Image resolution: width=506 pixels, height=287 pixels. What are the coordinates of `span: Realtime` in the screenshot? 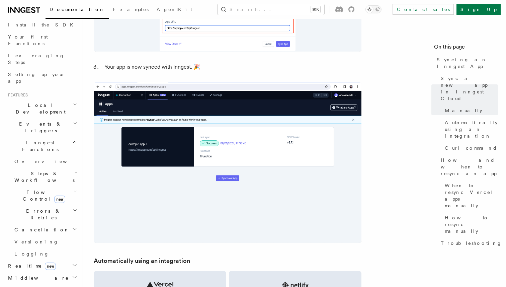 It's located at (30, 266).